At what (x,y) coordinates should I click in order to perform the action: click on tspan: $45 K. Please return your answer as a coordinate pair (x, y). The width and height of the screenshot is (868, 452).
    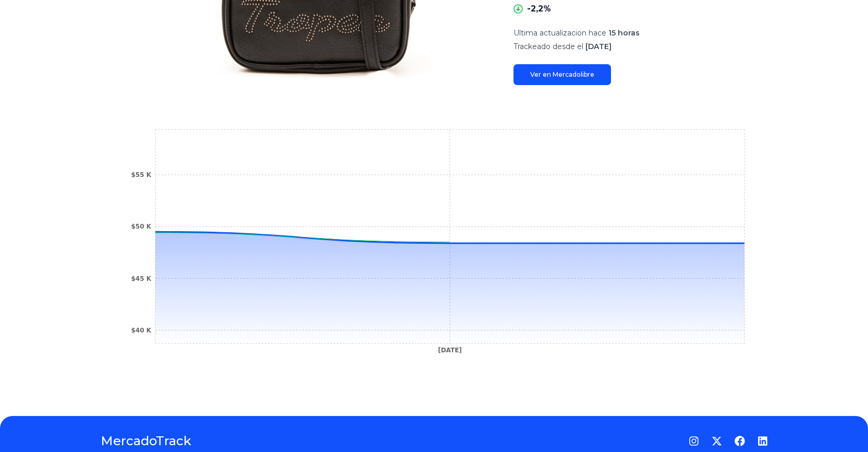
    Looking at the image, I should click on (141, 279).